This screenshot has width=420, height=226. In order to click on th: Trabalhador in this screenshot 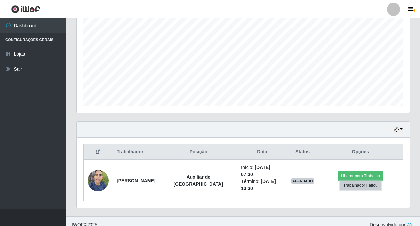, I will do `click(136, 152)`.